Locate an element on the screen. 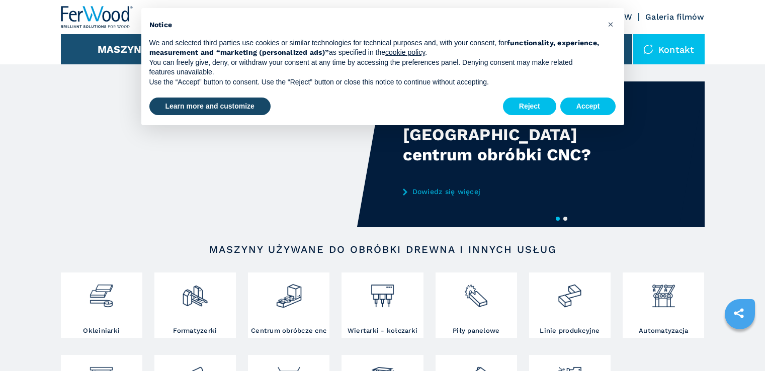 The image size is (765, 371). button: Maszyny is located at coordinates (123, 49).